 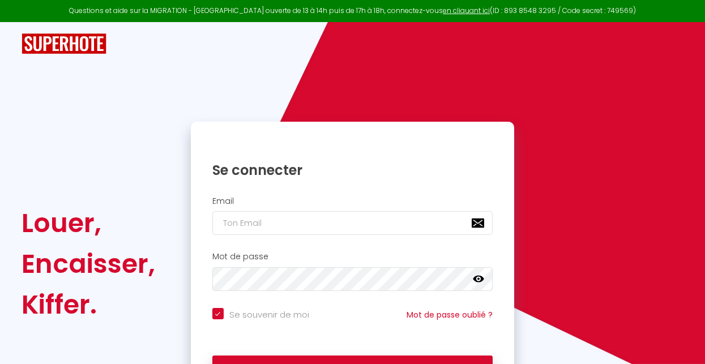 What do you see at coordinates (88, 305) in the screenshot?
I see `div: Kiffer.` at bounding box center [88, 305].